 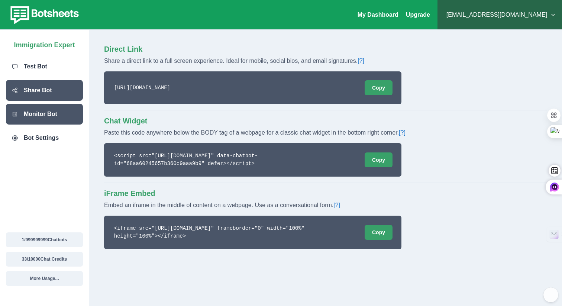 I want to click on h2: Direct Link, so click(x=325, y=49).